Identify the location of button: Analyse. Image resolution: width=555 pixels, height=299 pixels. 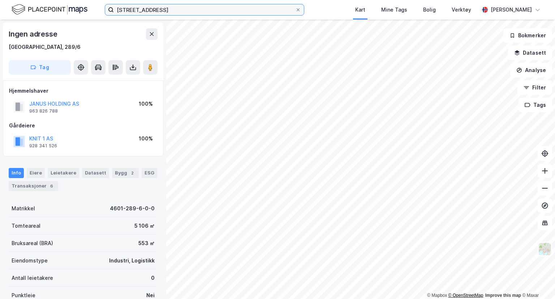
(531, 70).